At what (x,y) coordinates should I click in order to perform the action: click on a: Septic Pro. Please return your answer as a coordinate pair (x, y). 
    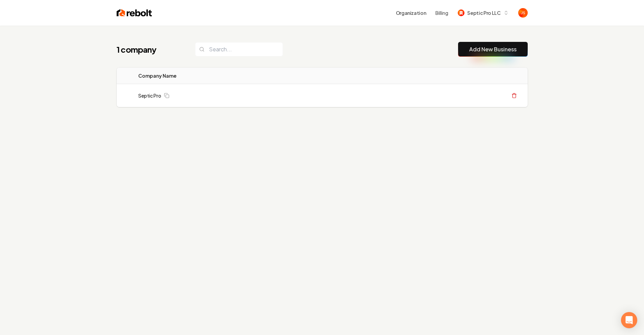
    Looking at the image, I should click on (150, 95).